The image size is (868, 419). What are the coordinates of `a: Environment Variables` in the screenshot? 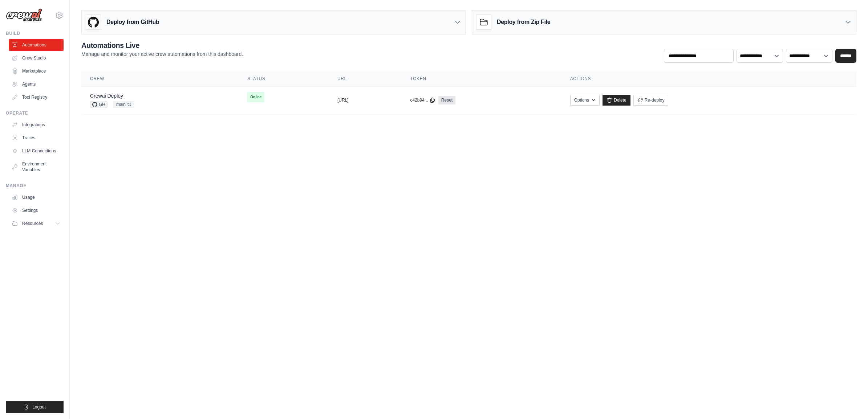 It's located at (36, 167).